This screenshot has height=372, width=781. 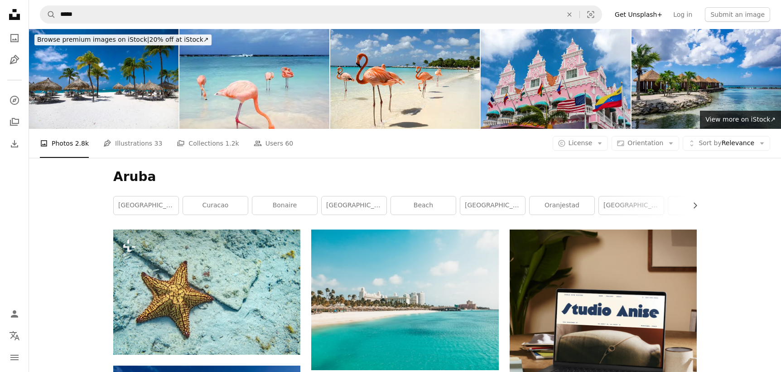 I want to click on button: Orientation, so click(x=645, y=143).